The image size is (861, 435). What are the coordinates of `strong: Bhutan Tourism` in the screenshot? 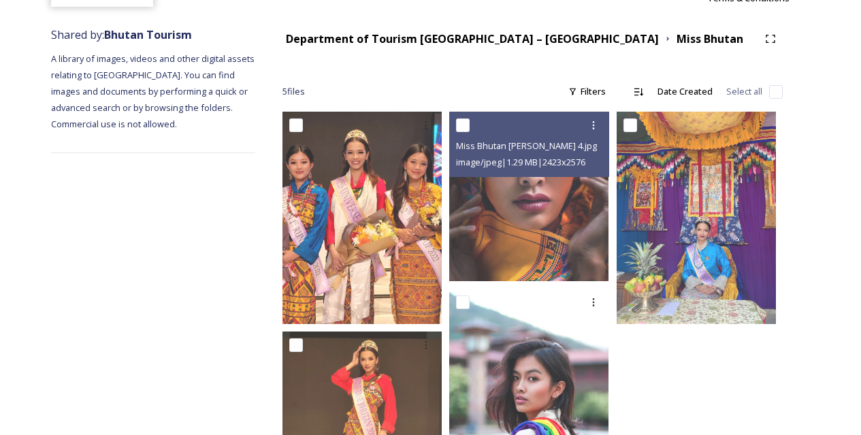 It's located at (148, 35).